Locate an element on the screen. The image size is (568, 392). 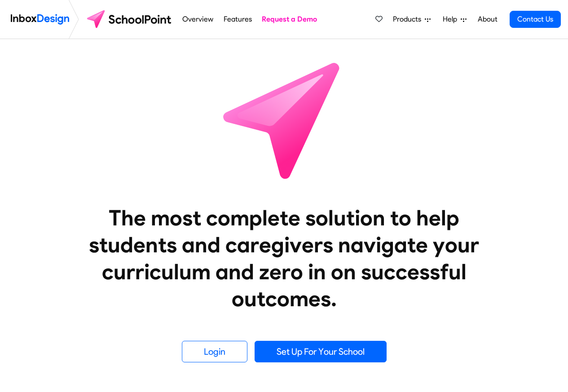
img: schoolpoint logo is located at coordinates (130, 19).